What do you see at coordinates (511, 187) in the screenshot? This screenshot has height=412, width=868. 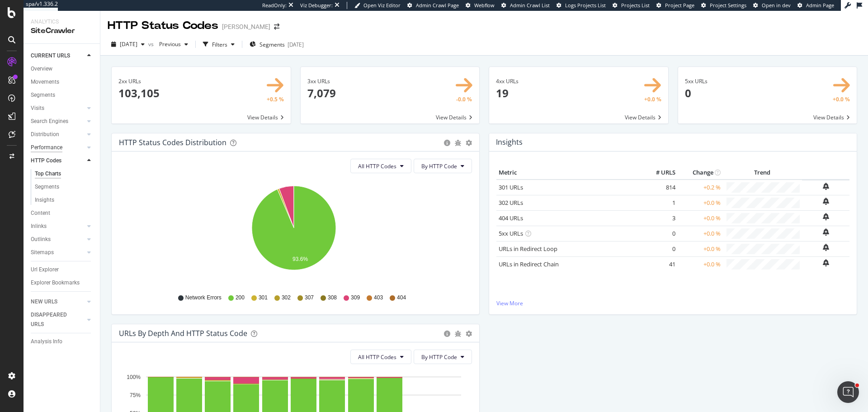 I see `a: 301 URLs` at bounding box center [511, 187].